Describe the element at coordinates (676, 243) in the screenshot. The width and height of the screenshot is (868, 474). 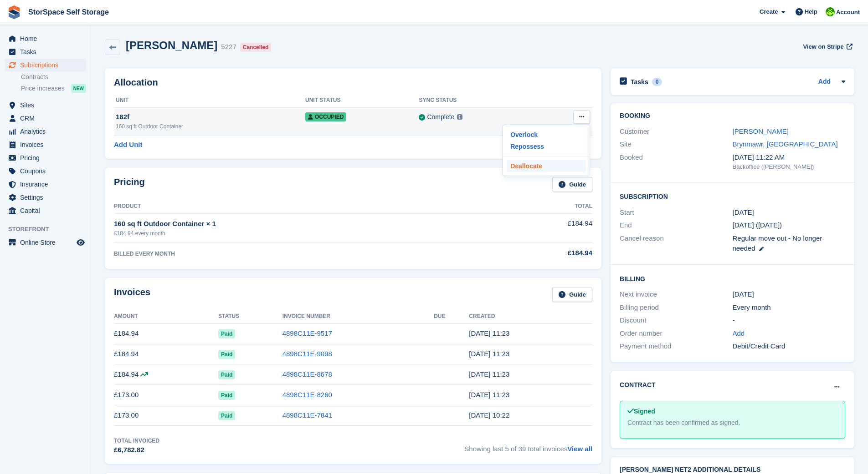
I see `div: Cancel reason` at that location.